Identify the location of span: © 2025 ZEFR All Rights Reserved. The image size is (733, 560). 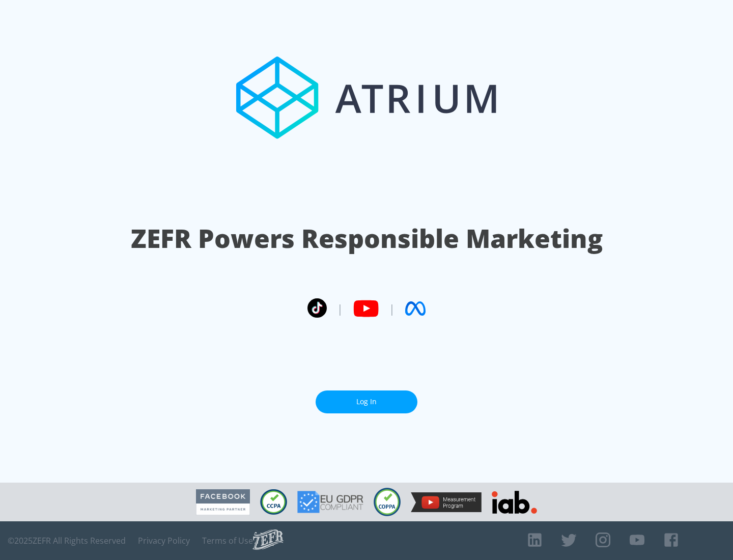
(67, 541).